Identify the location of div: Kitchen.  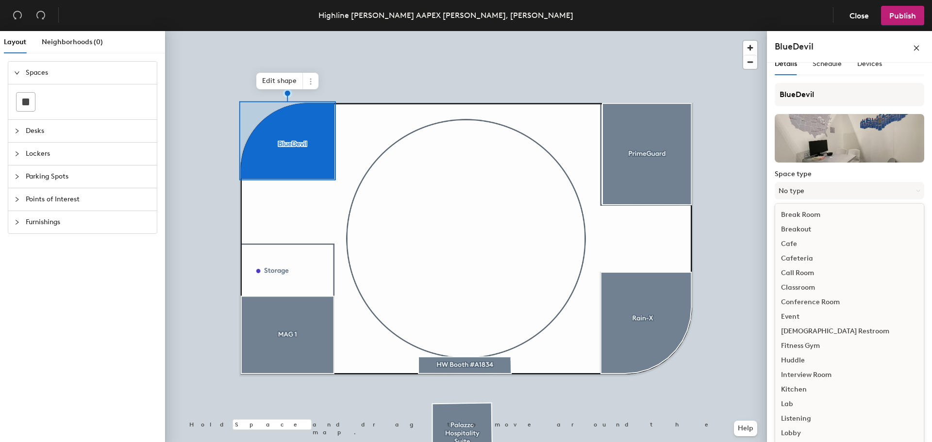
(850, 390).